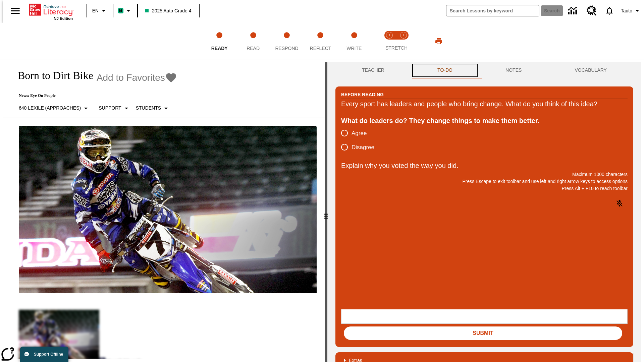 This screenshot has width=644, height=362. What do you see at coordinates (362, 95) in the screenshot?
I see `h2: Before Reading` at bounding box center [362, 95].